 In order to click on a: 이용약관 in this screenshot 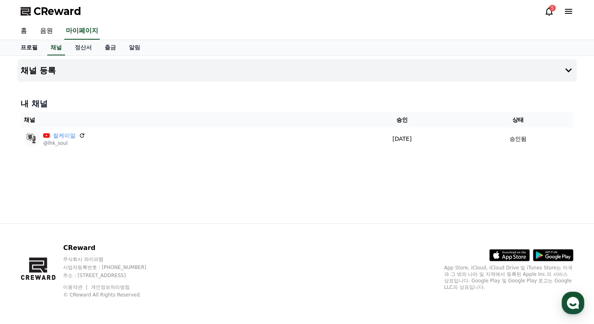, I will do `click(76, 287)`.